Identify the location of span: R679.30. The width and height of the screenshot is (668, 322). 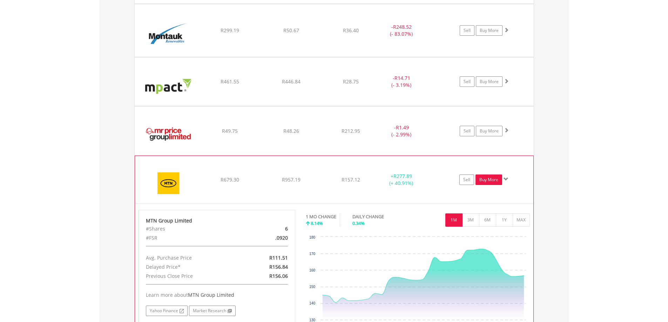
(230, 180).